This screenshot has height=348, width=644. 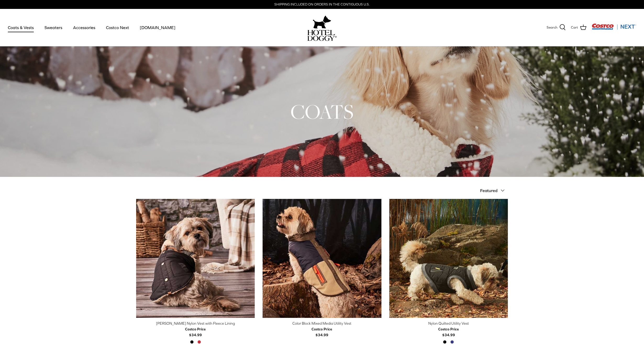 I want to click on a: Color Block Mixed Media Utility Vest Costco Price$34.99, so click(x=322, y=329).